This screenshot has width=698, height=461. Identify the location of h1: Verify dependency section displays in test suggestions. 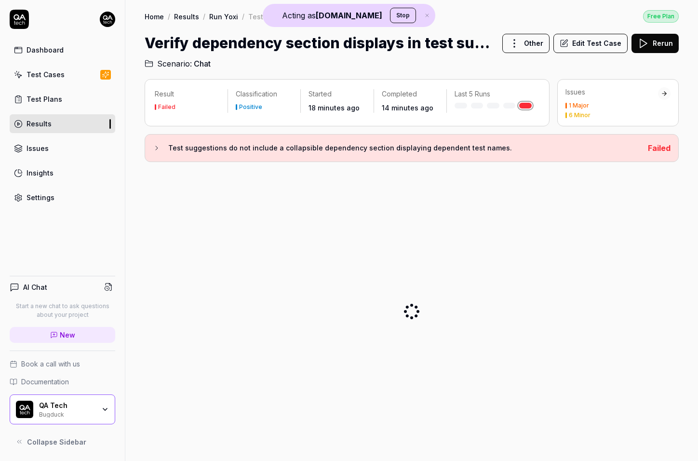
(320, 43).